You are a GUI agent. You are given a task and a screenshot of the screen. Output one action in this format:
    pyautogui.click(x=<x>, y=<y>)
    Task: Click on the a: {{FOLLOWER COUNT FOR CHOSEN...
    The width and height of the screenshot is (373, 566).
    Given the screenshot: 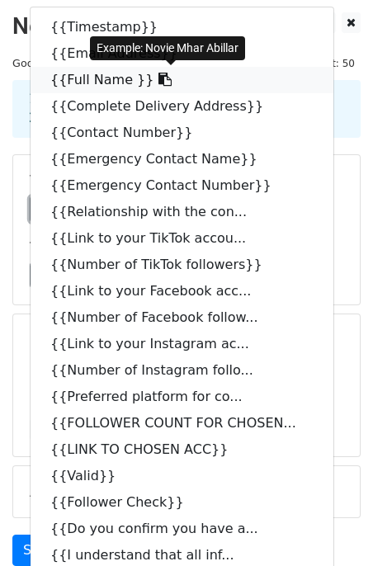 What is the action you would take?
    pyautogui.click(x=182, y=423)
    